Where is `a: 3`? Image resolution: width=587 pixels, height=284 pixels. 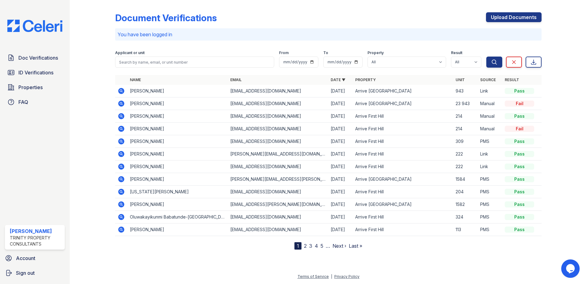 a: 3 is located at coordinates (311, 246).